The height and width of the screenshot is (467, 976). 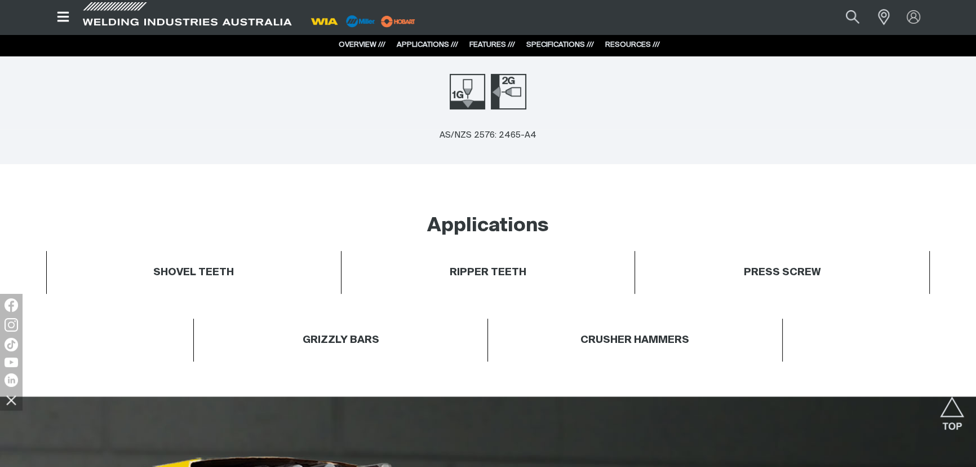 I want to click on img: Facebook, so click(x=11, y=305).